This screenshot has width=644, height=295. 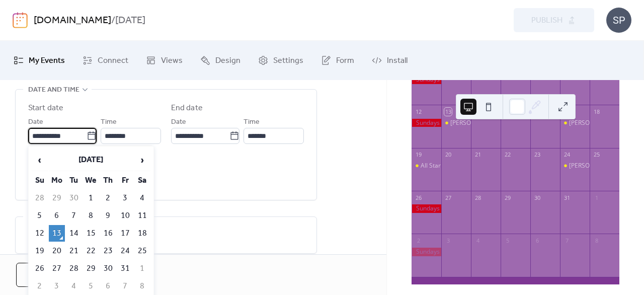 What do you see at coordinates (566, 240) in the screenshot?
I see `div: 7` at bounding box center [566, 240].